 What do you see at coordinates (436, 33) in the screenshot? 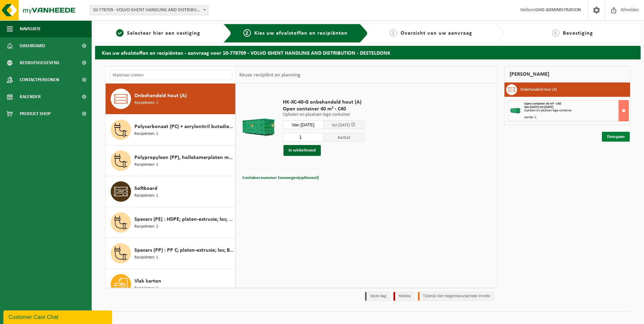
I see `span: Overzicht van uw aanvraag` at bounding box center [436, 33].